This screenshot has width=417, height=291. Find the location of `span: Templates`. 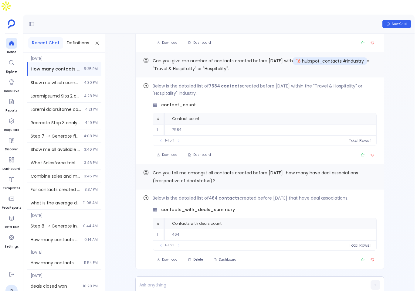

span: Templates is located at coordinates (11, 188).